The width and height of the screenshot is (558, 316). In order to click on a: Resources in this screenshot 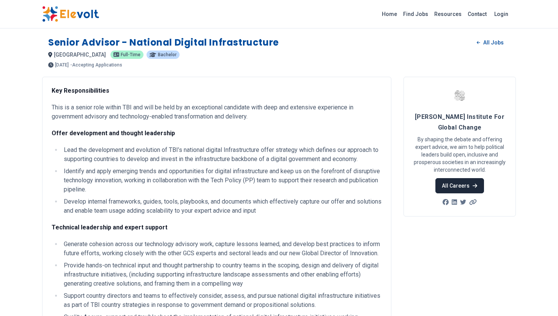, I will do `click(448, 14)`.